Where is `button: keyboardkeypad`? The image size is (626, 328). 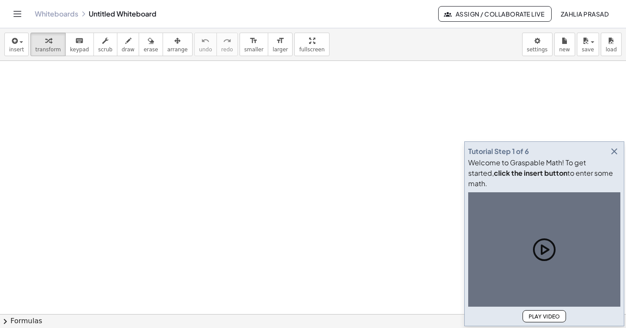 button: keyboardkeypad is located at coordinates (80, 44).